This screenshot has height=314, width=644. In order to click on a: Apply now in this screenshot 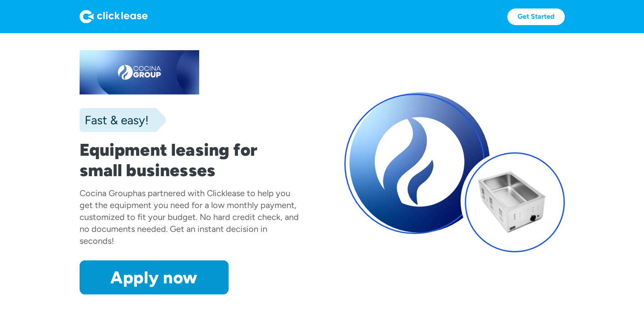, I will do `click(154, 277)`.